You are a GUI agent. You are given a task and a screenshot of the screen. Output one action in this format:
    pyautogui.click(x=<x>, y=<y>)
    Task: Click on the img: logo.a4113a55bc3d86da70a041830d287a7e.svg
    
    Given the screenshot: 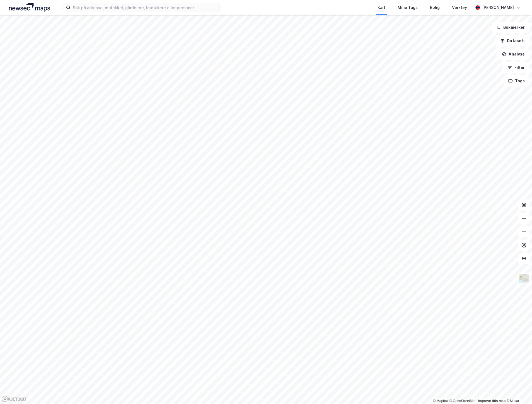 What is the action you would take?
    pyautogui.click(x=30, y=8)
    